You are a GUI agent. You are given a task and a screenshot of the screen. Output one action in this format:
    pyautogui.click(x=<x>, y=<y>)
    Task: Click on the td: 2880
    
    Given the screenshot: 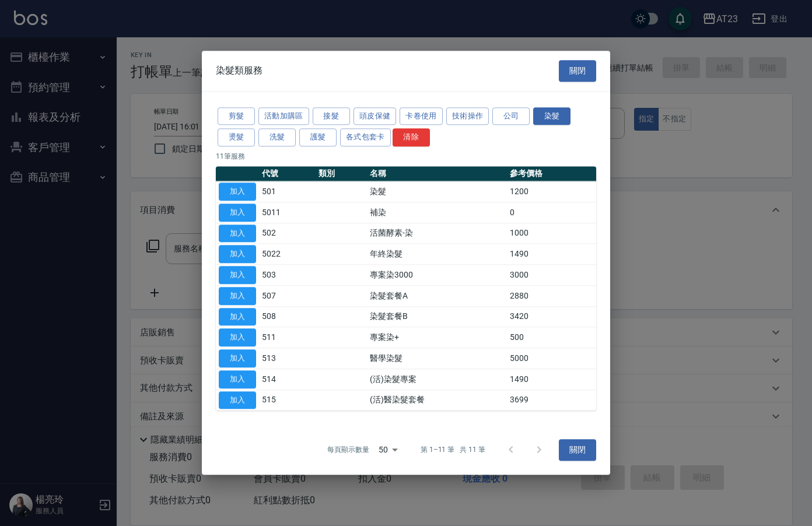 What is the action you would take?
    pyautogui.click(x=552, y=296)
    